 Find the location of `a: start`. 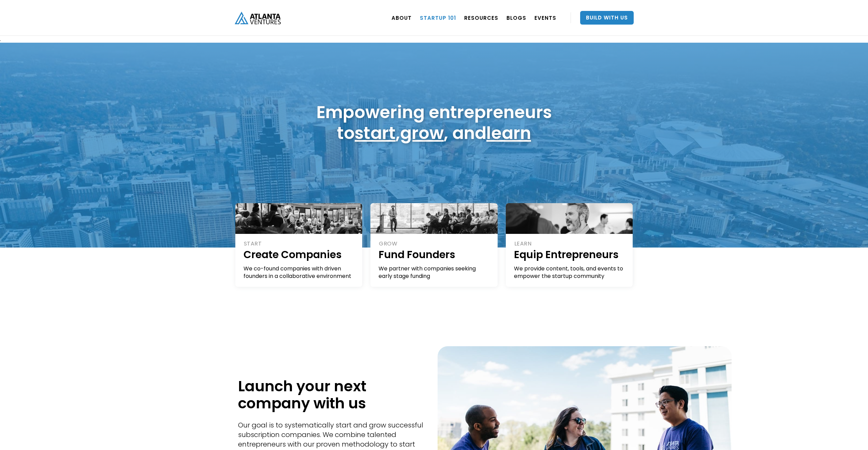

a: start is located at coordinates (375, 133).